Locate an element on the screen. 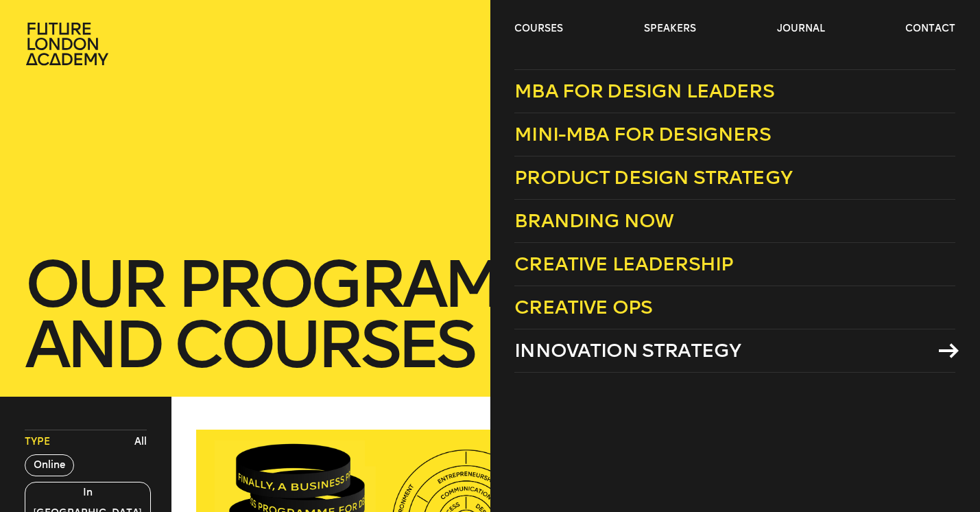 This screenshot has width=980, height=512. span: Branding Now is located at coordinates (594, 220).